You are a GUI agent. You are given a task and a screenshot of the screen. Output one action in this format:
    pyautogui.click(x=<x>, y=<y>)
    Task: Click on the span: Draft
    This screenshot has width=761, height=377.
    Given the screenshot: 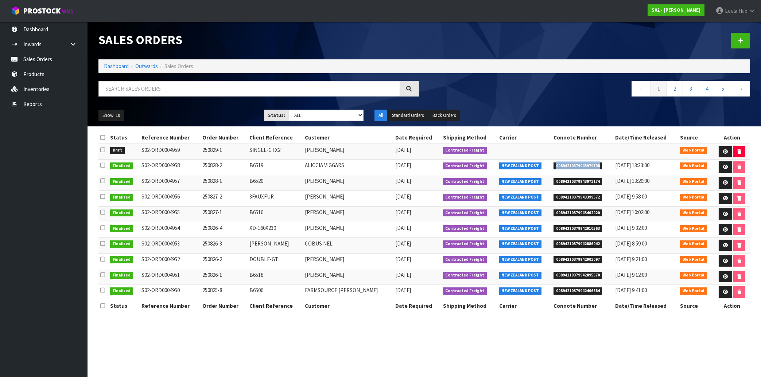 What is the action you would take?
    pyautogui.click(x=117, y=151)
    